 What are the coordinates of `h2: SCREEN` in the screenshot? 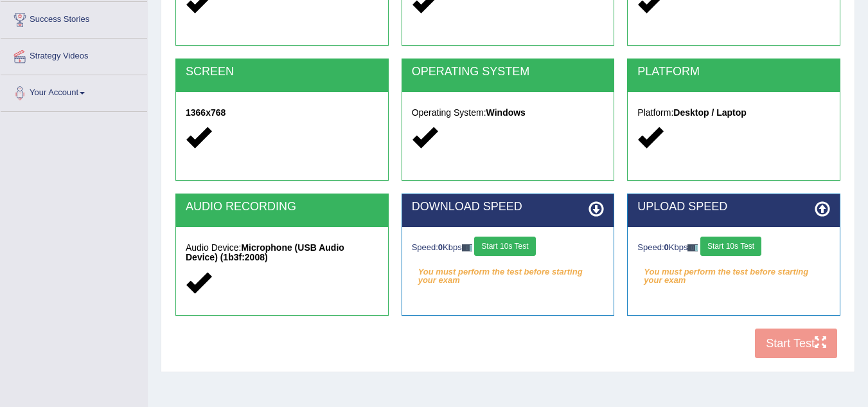 It's located at (282, 72).